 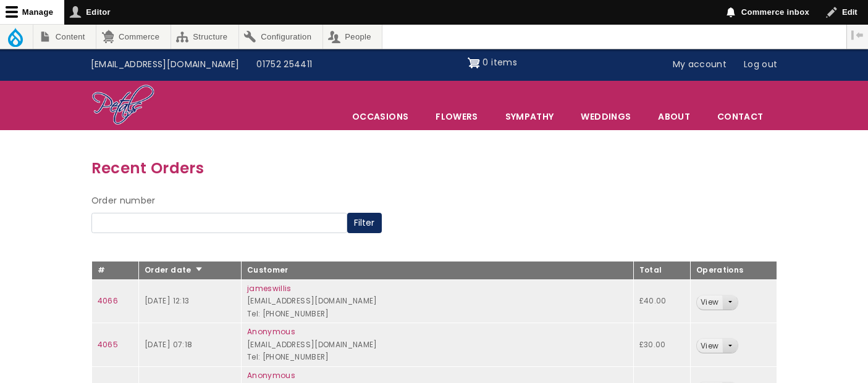 I want to click on a: Log out, so click(x=760, y=65).